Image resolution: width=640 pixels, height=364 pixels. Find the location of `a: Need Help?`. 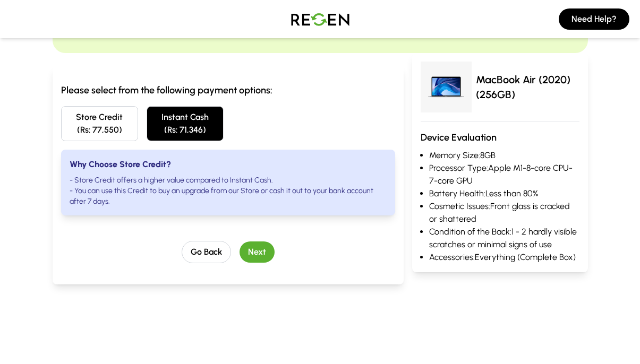

a: Need Help? is located at coordinates (594, 19).